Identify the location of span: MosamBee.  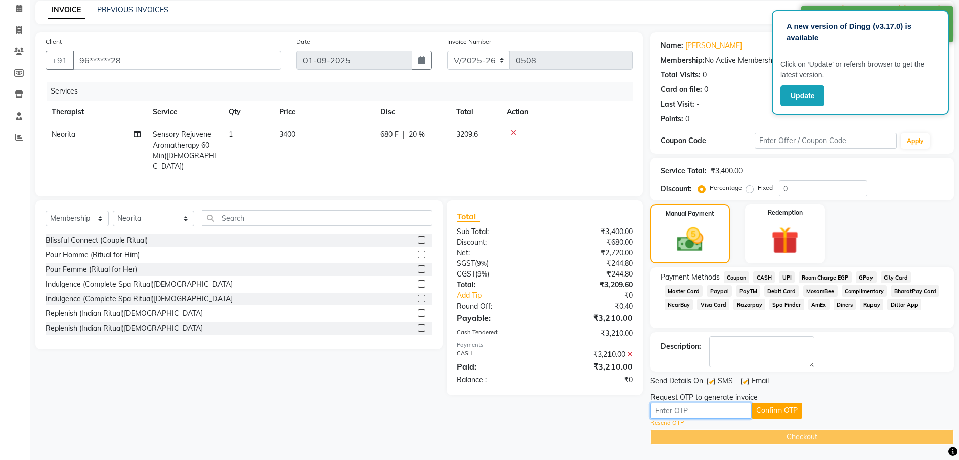
(821, 291).